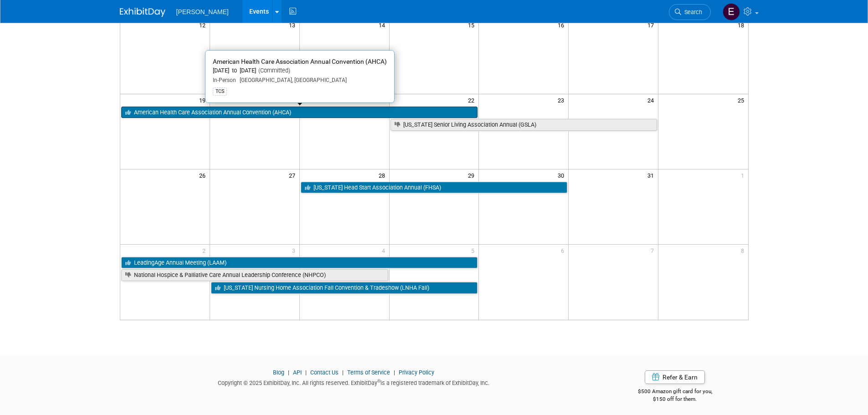  Describe the element at coordinates (472, 25) in the screenshot. I see `span: 15` at that location.